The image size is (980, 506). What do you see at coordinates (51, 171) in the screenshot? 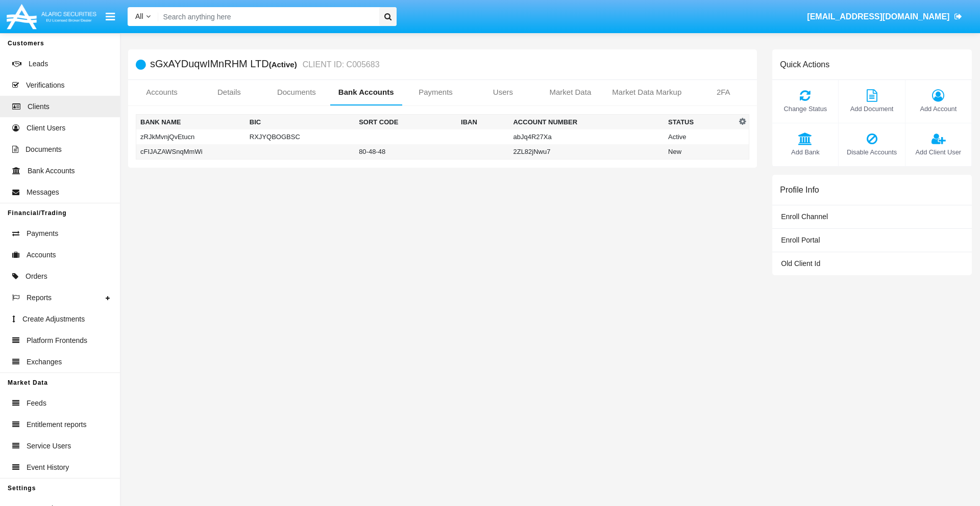
I see `span: Bank Accounts` at bounding box center [51, 171].